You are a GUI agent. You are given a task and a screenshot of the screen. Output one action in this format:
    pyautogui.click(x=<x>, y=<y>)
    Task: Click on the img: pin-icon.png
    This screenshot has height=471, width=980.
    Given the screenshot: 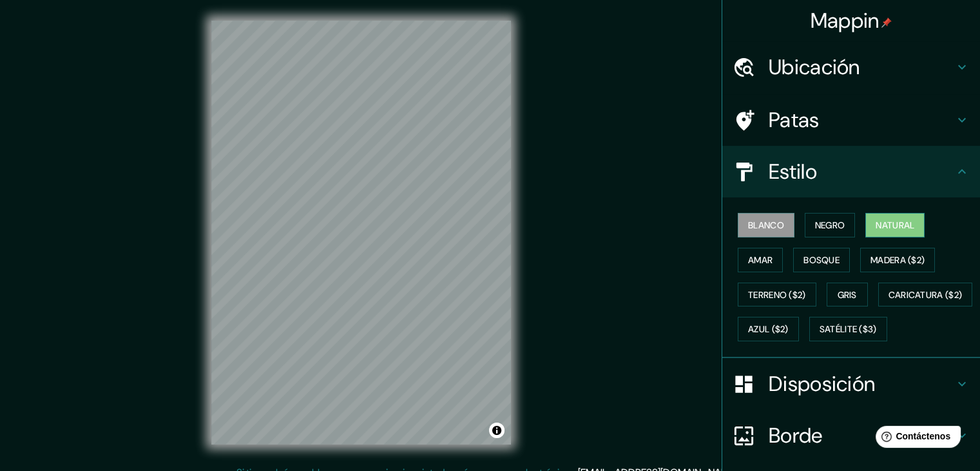 What is the action you would take?
    pyautogui.click(x=886, y=23)
    